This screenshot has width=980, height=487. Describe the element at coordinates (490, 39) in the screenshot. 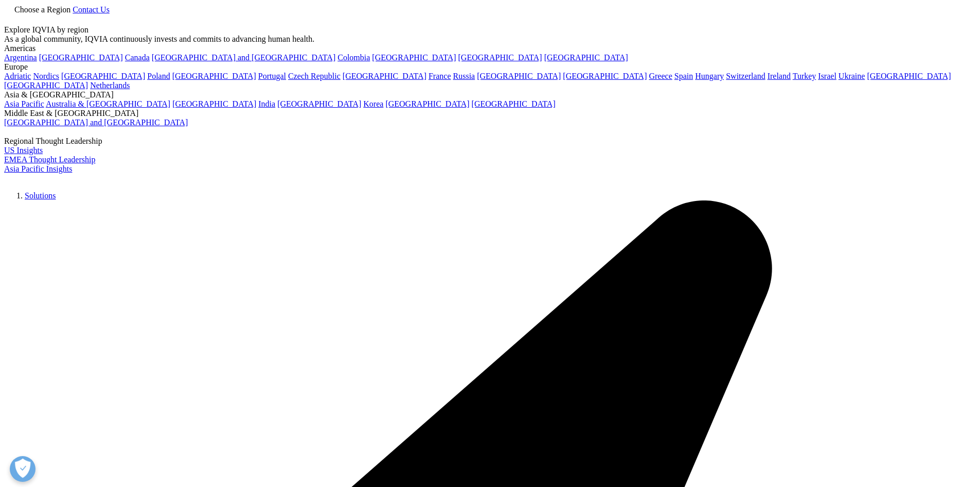

I see `div: As a global community, IQVIA continuously invests and commits to advancing human health.` at that location.